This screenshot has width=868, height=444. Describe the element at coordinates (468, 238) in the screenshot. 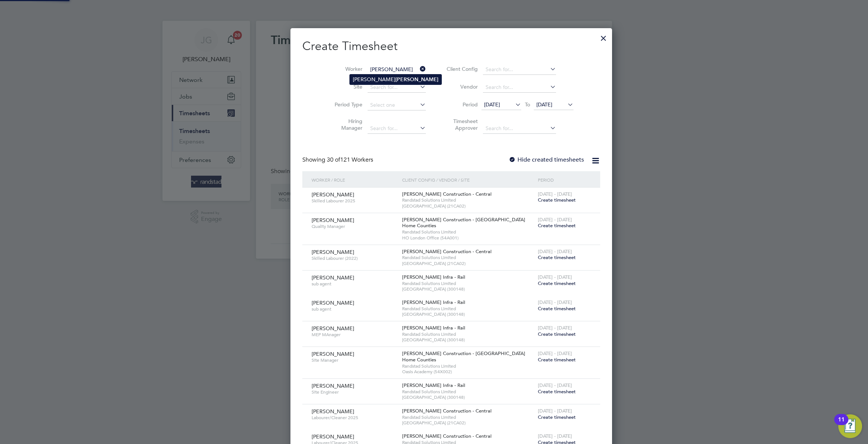

I see `span: HO London Office (54A001)` at that location.